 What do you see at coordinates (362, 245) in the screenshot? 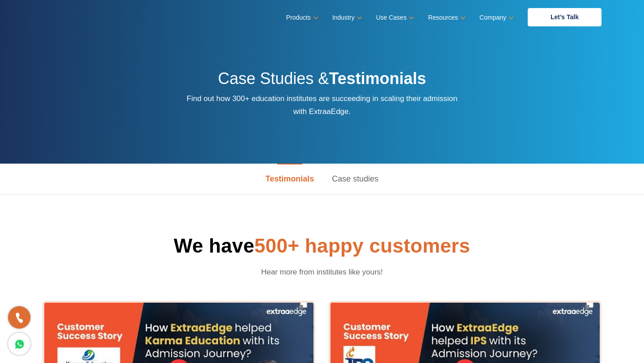
I see `span: 500+ happy customers` at bounding box center [362, 245].